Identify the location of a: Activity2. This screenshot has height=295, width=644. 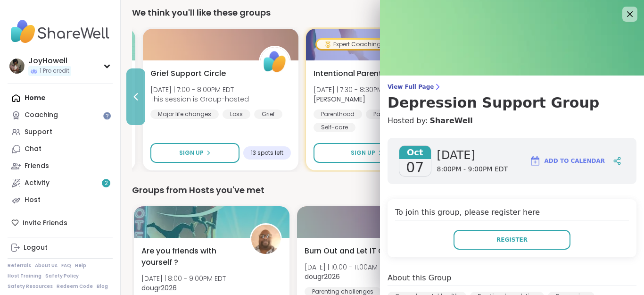
(60, 183).